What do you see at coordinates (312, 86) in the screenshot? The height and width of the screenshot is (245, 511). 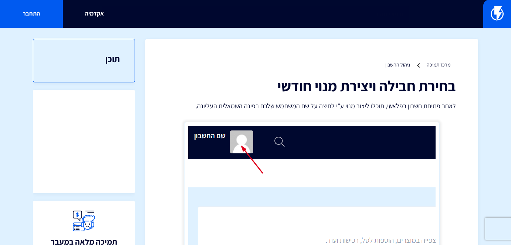 I see `h1: בחירת חבילה ויצירת מנוי חודשי` at bounding box center [312, 86].